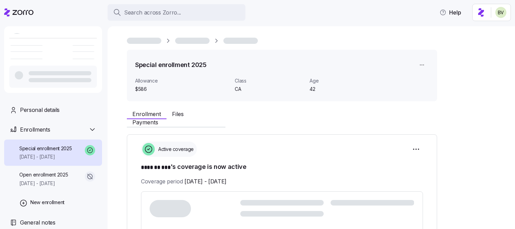 This screenshot has width=515, height=229. Describe the element at coordinates (184, 181) in the screenshot. I see `span: Coverage period` at that location.